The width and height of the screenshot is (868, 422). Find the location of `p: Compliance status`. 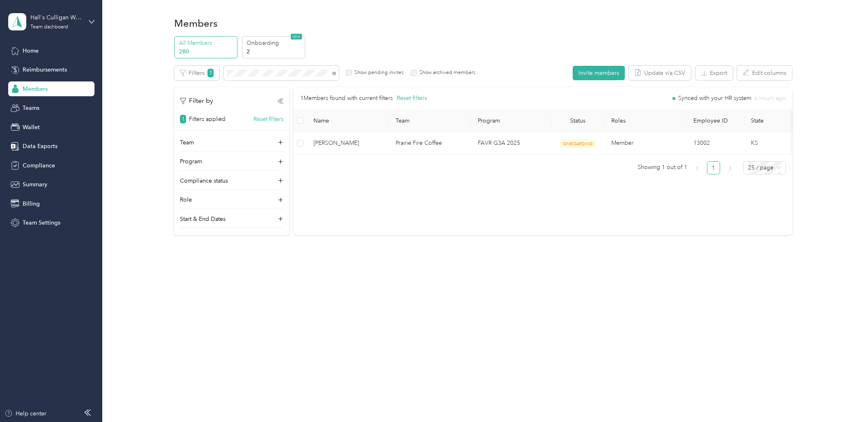

p: Compliance status is located at coordinates (204, 181).